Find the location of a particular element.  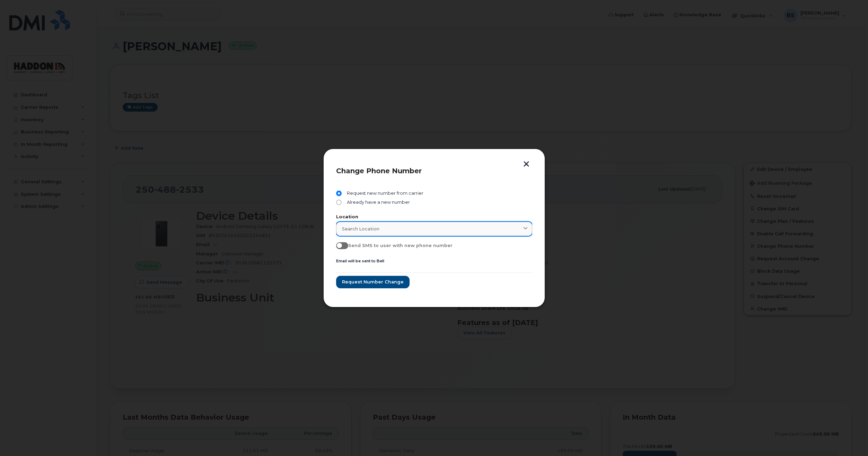

a: Search location is located at coordinates (434, 229).